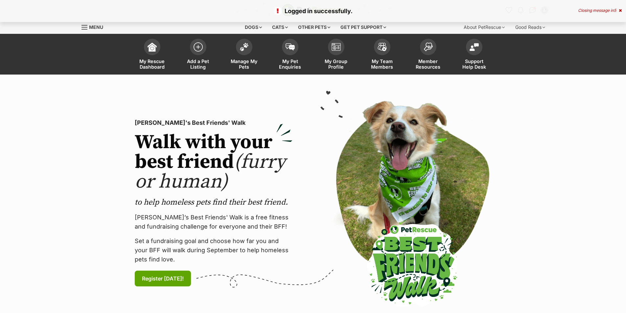 The height and width of the screenshot is (313, 626). What do you see at coordinates (95, 27) in the screenshot?
I see `a: Menu` at bounding box center [95, 27].